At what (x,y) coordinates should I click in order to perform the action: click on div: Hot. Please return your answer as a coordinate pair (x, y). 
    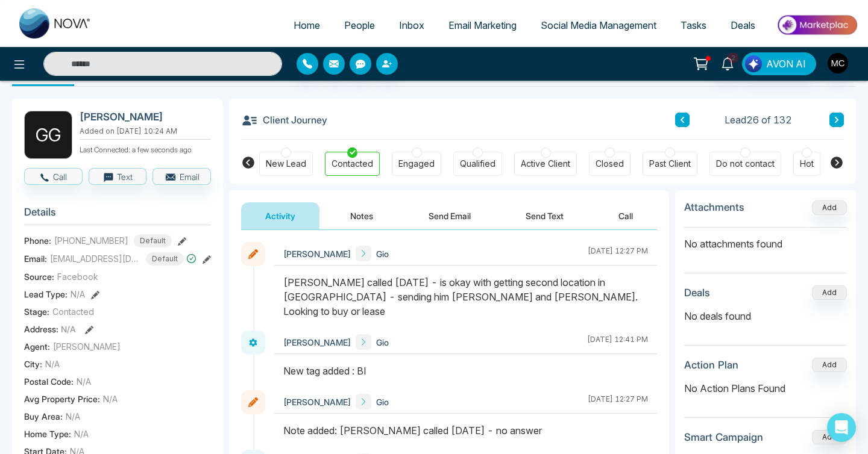
    Looking at the image, I should click on (806, 164).